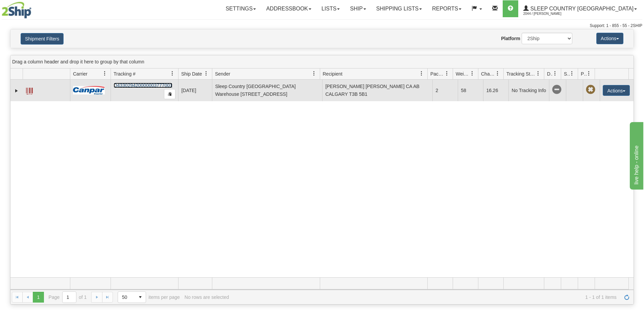 The width and height of the screenshot is (644, 310). Describe the element at coordinates (148, 297) in the screenshot. I see `span: items per page` at that location.